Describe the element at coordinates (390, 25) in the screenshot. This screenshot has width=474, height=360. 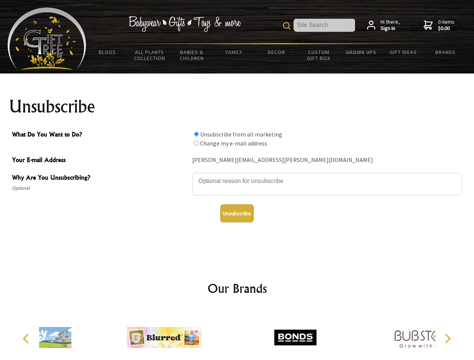
I see `span: Hi there,` at that location.